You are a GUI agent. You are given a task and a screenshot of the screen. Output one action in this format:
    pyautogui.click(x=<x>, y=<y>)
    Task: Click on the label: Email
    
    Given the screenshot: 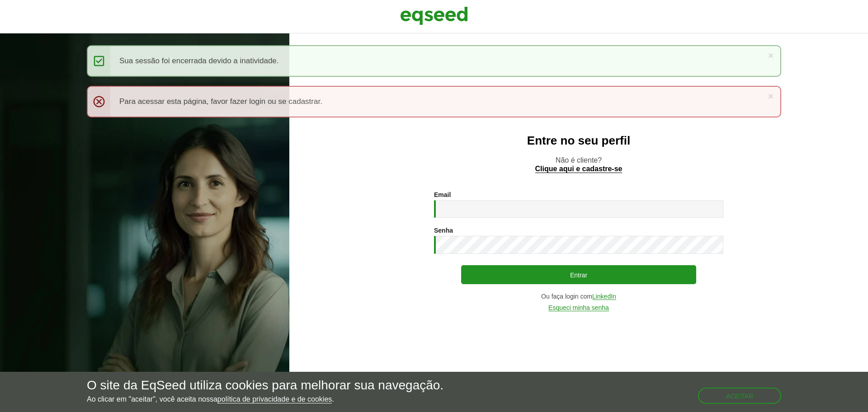 What is the action you would take?
    pyautogui.click(x=442, y=195)
    